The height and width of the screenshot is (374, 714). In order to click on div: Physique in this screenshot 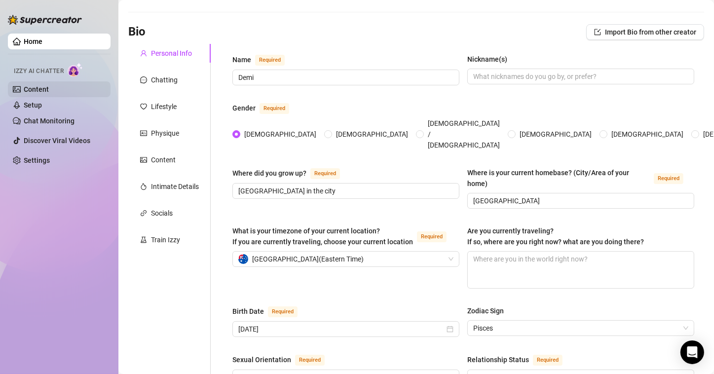, I will do `click(165, 133)`.